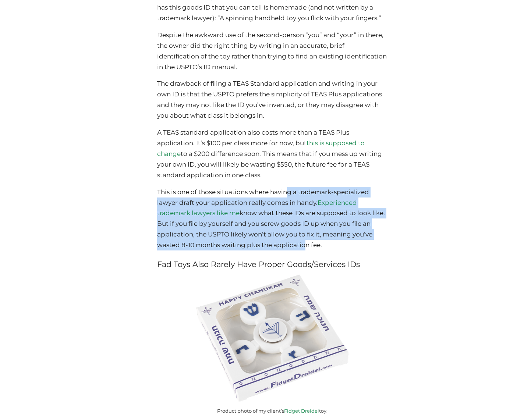 This screenshot has height=420, width=524. I want to click on a: Fidget Dreidel, so click(301, 411).